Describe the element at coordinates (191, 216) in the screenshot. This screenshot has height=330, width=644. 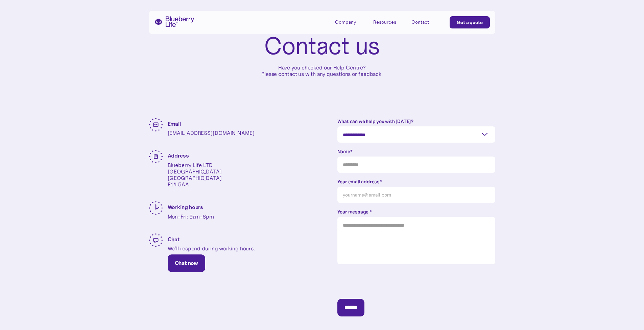
I see `p: Mon-Fri: 9am-6pm` at that location.